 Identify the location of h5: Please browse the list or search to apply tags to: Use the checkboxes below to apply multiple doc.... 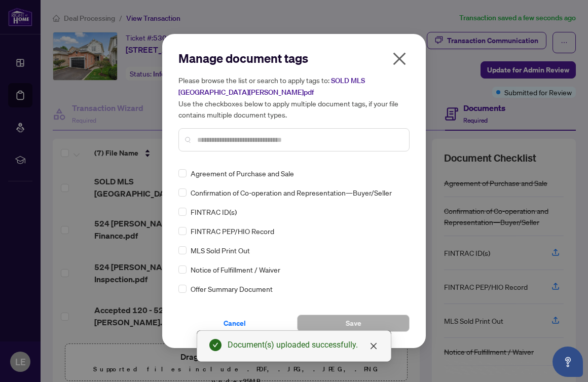
(294, 97).